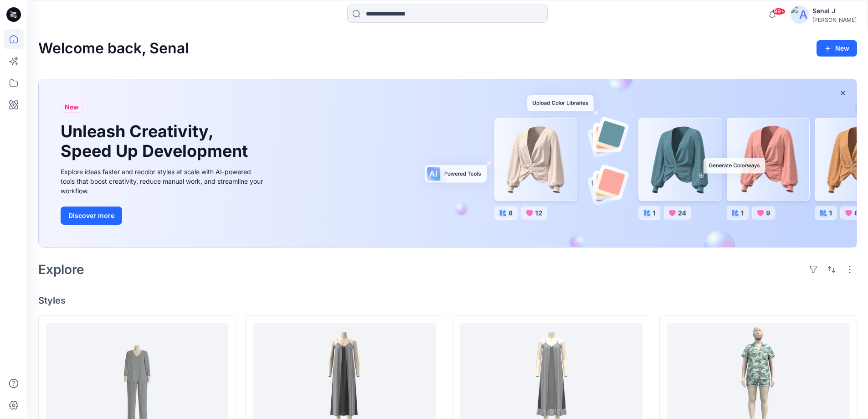 The height and width of the screenshot is (419, 868). What do you see at coordinates (800, 14) in the screenshot?
I see `img: avatar` at bounding box center [800, 14].